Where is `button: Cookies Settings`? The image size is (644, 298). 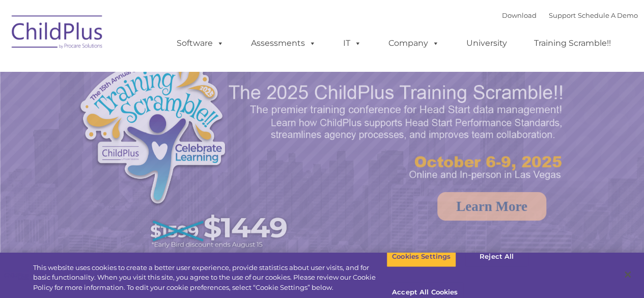
button: Cookies Settings is located at coordinates (421, 256).